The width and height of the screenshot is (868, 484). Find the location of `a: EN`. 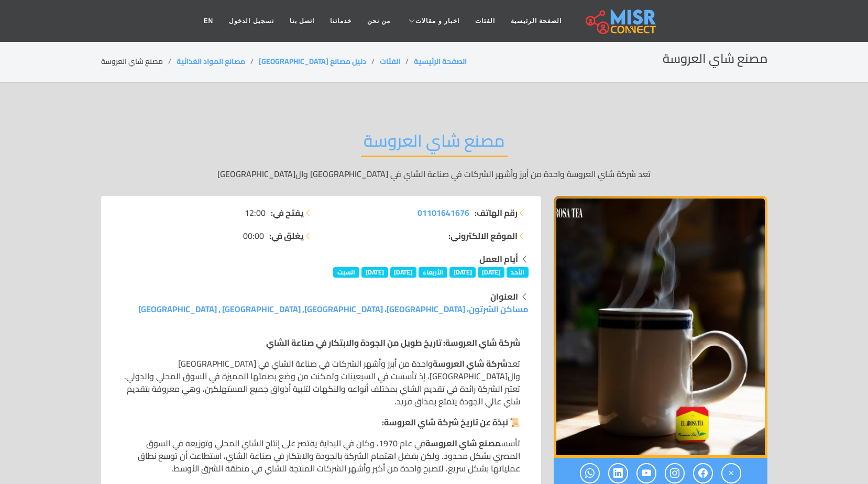

a: EN is located at coordinates (208, 21).